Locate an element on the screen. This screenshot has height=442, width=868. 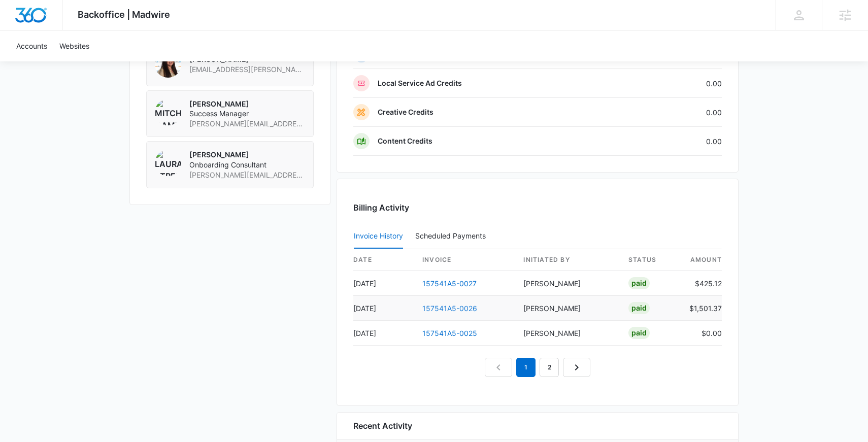
button: Invoice History is located at coordinates (378, 236).